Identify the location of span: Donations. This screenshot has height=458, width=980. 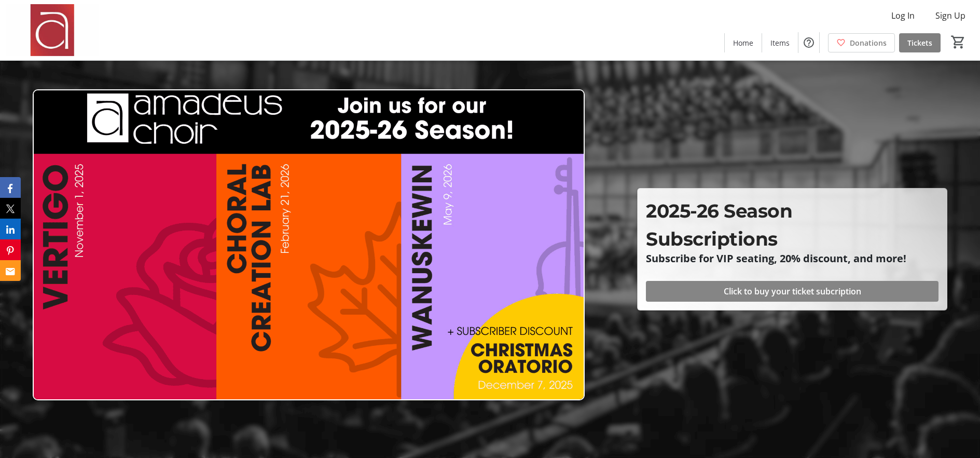
(868, 42).